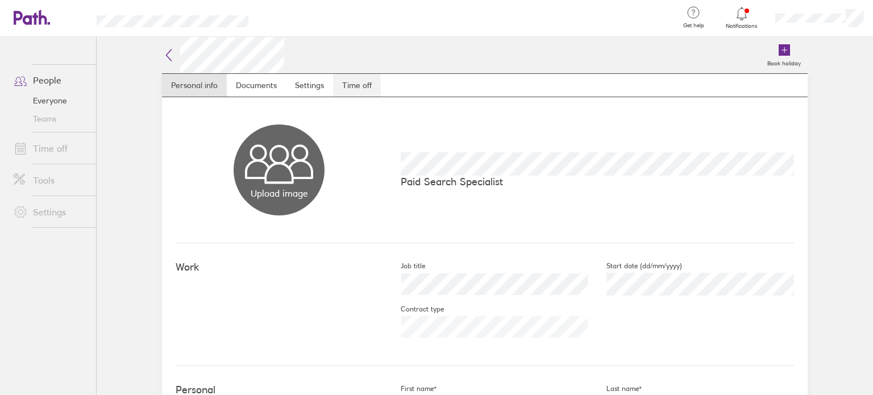 This screenshot has width=873, height=395. Describe the element at coordinates (279, 267) in the screenshot. I see `h4: Work` at that location.